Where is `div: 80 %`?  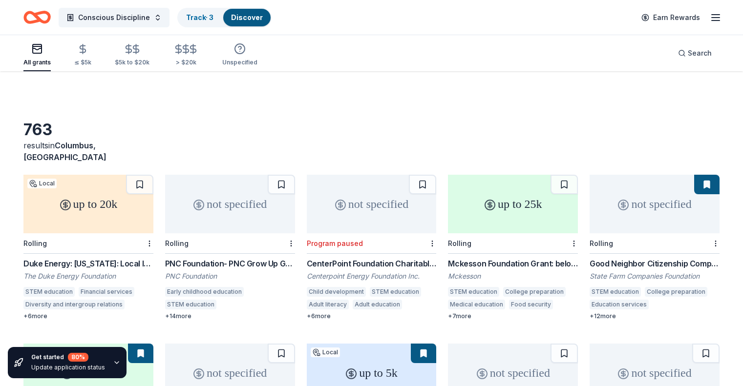 div: 80 % is located at coordinates (78, 357).